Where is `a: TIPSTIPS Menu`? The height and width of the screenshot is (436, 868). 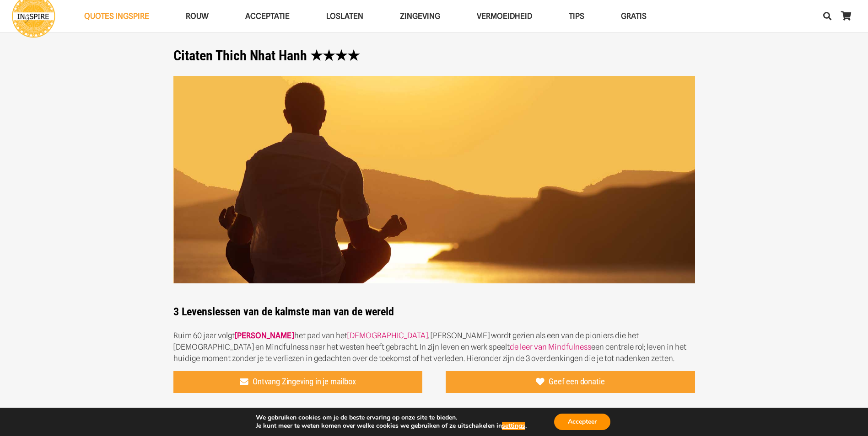
a: TIPSTIPS Menu is located at coordinates (577, 16).